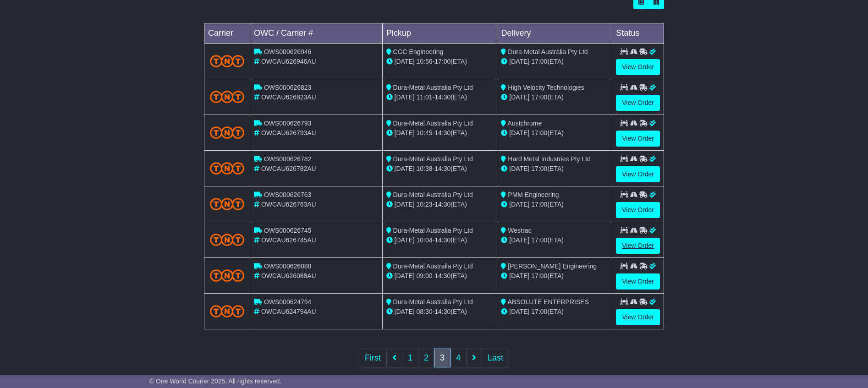  What do you see at coordinates (289, 97) in the screenshot?
I see `span: OWCAU626823AU` at bounding box center [289, 97].